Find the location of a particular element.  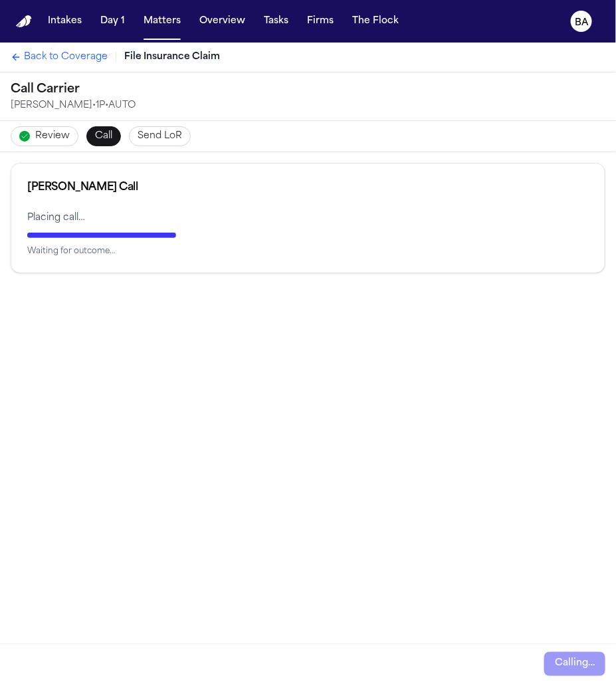

button: Send LoR is located at coordinates (159, 136).